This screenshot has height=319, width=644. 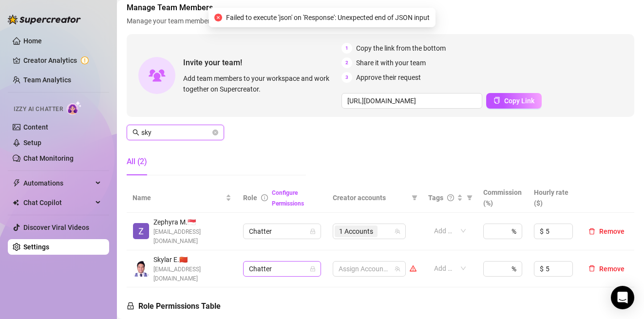 What do you see at coordinates (503, 198) in the screenshot?
I see `th: Commission (%)` at bounding box center [503, 198].